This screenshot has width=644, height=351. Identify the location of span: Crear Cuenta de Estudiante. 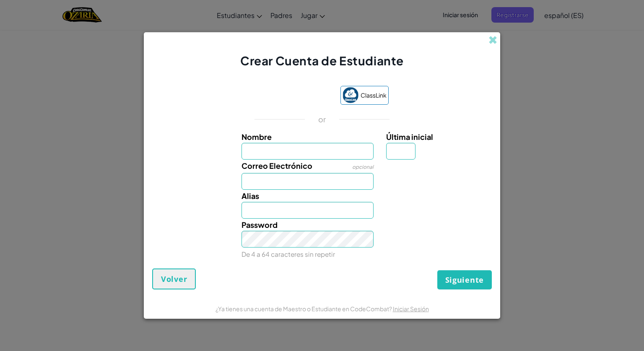
(322, 60).